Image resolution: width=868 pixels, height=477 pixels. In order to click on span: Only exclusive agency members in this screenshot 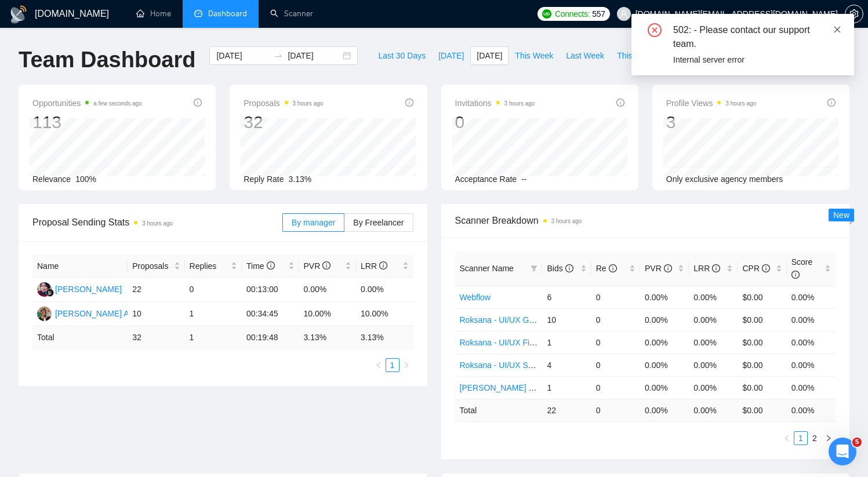, I will do `click(725, 179)`.